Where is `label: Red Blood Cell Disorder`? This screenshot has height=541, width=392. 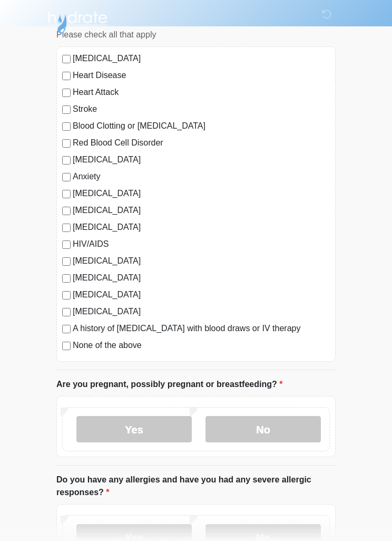 label: Red Blood Cell Disorder is located at coordinates (201, 144).